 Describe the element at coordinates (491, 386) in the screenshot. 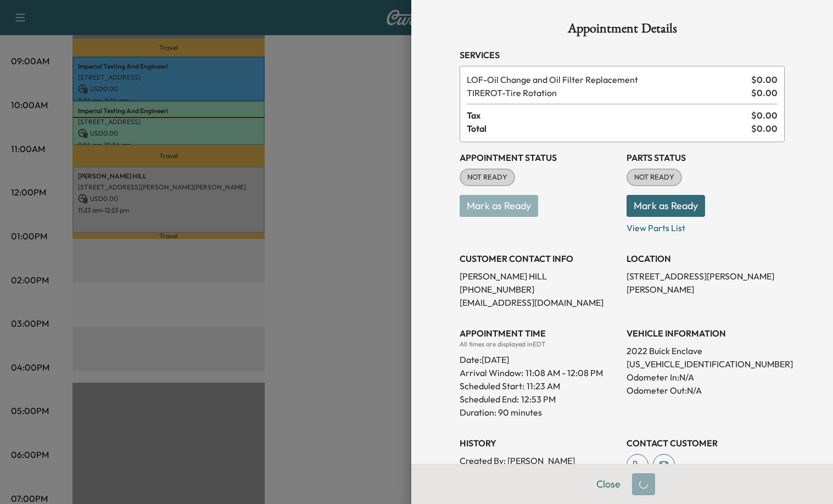

I see `p: Scheduled Start:` at that location.